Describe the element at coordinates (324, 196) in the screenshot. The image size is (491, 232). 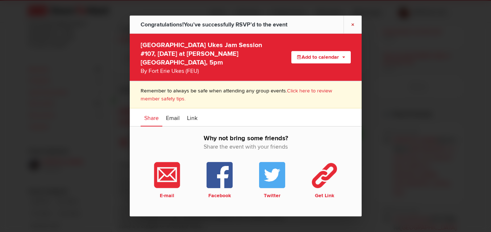
I see `b: Get Link` at that location.